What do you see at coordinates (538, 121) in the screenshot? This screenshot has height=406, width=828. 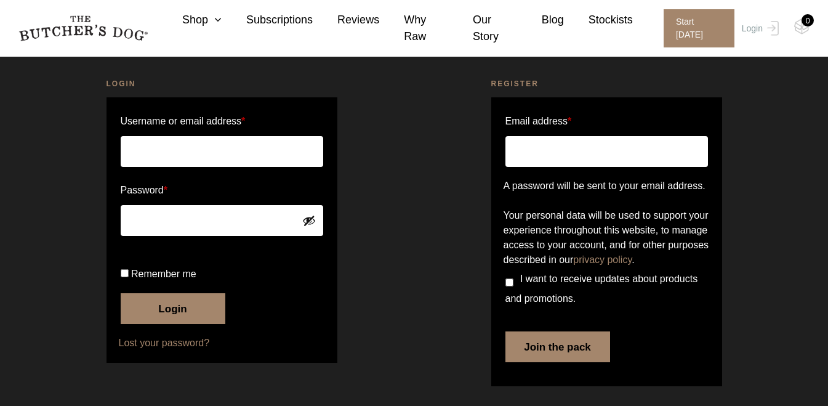 I see `label: Email address` at bounding box center [538, 121].